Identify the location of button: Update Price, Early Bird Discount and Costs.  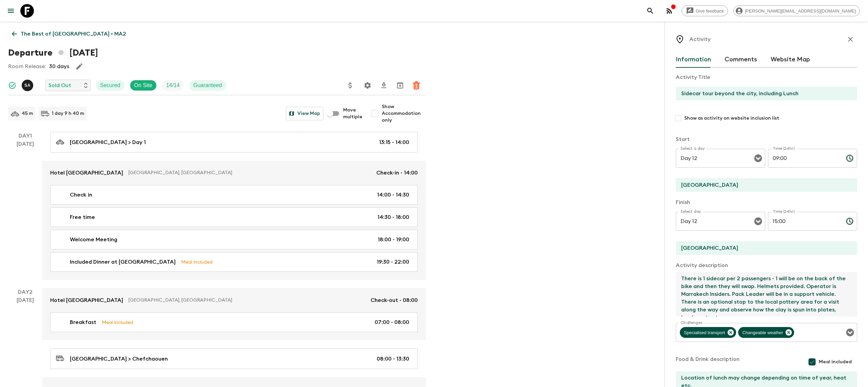
(350, 85).